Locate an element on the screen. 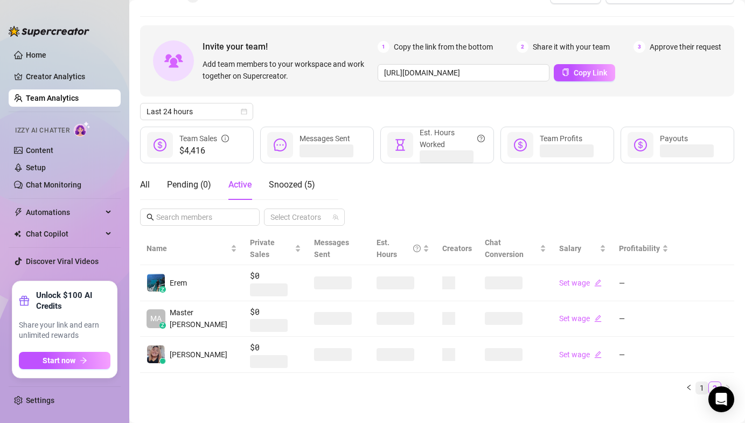 Image resolution: width=745 pixels, height=423 pixels. div: Est. Hours Worked is located at coordinates (452, 138).